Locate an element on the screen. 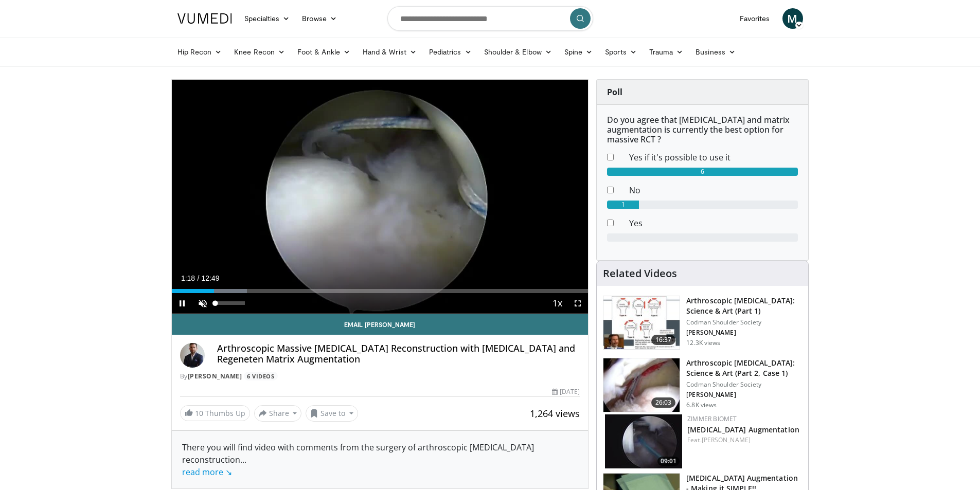 Image resolution: width=980 pixels, height=490 pixels. img: Avatar is located at coordinates (192, 356).